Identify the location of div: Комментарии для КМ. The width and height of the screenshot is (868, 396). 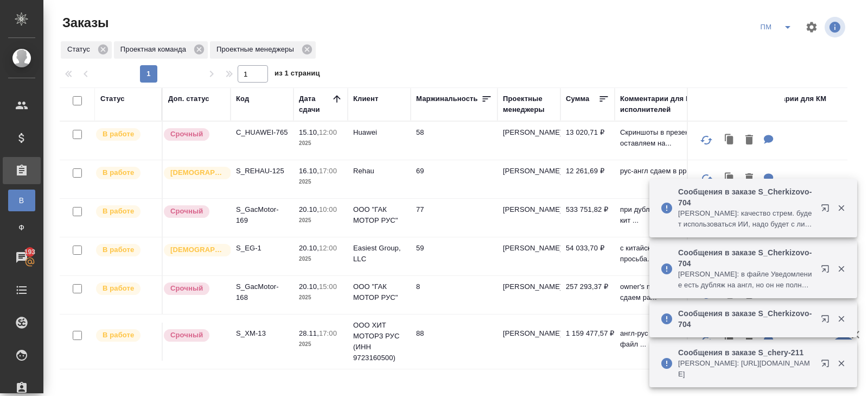
(788, 99).